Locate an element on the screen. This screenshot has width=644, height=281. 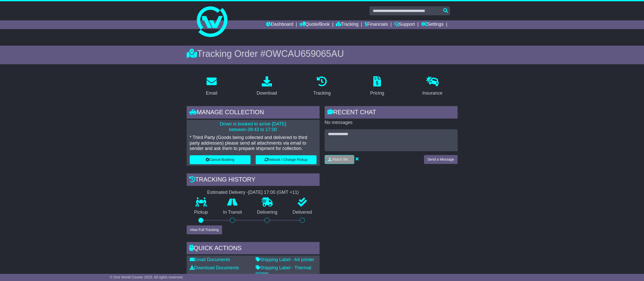
p: * Third Party (Goods being collected and delivered to third party addresses) please send all atta... is located at coordinates (253, 143).